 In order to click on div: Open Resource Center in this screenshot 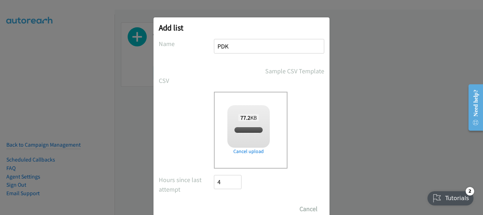, I will do `click(13, 28)`.